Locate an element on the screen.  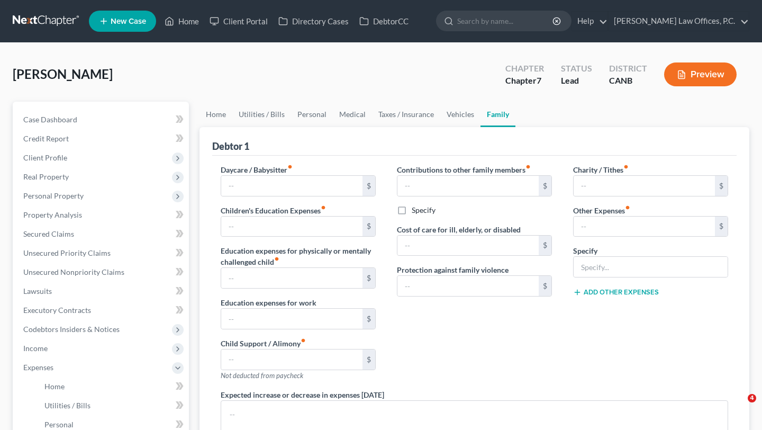
span: Expenses is located at coordinates (38, 367).